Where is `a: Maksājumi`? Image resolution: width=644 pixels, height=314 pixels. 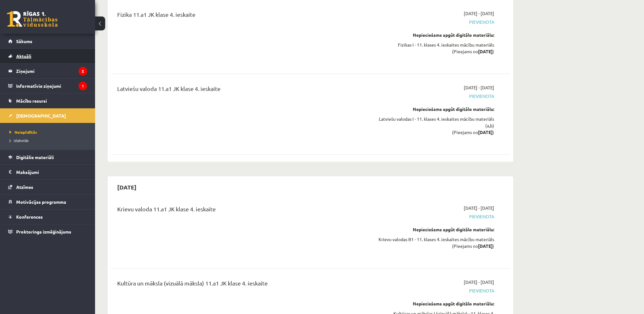 a: Maksājumi is located at coordinates (48, 172).